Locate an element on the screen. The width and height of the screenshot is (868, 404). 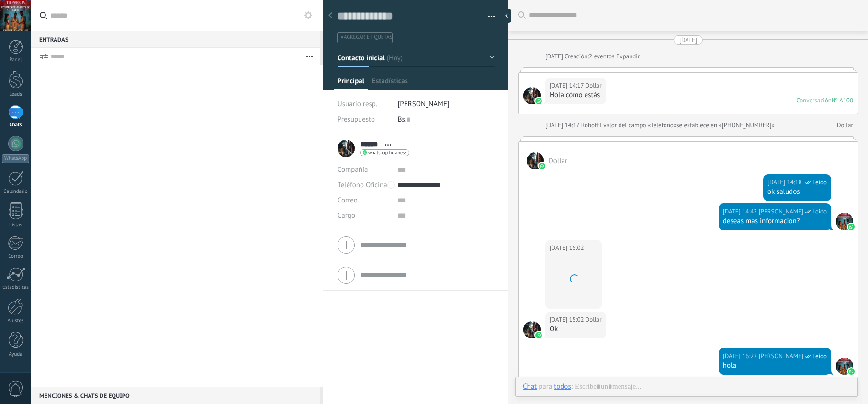
span: Principal is located at coordinates (351, 83).